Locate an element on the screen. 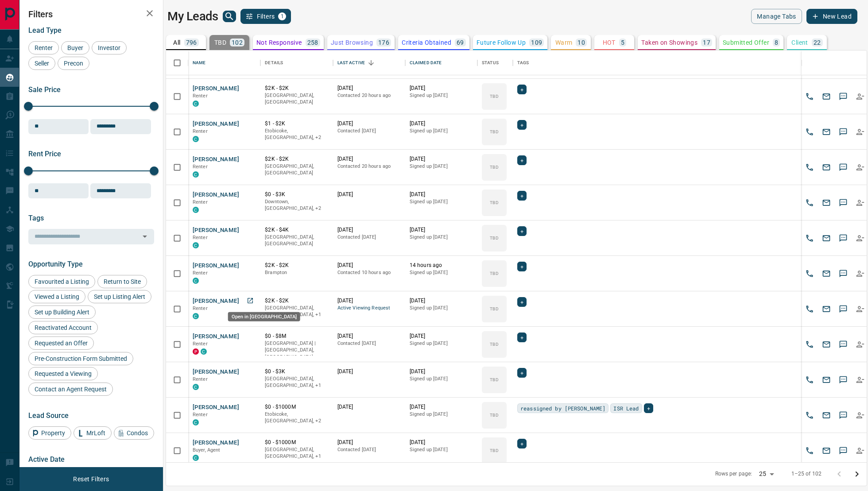 This screenshot has height=491, width=868. div: Claimed Date is located at coordinates (441, 63).